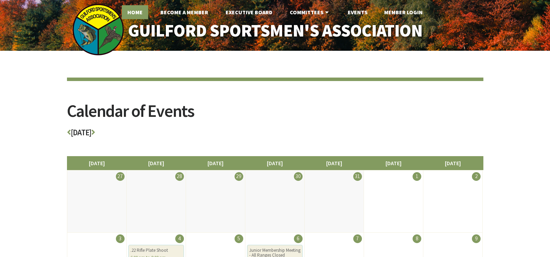 The width and height of the screenshot is (550, 257). I want to click on a: Home, so click(135, 12).